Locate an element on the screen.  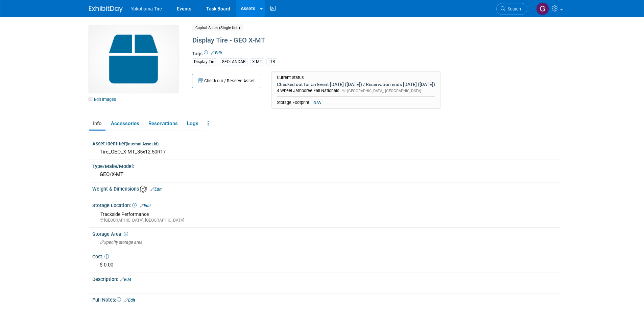
a: Logs is located at coordinates (192, 123).